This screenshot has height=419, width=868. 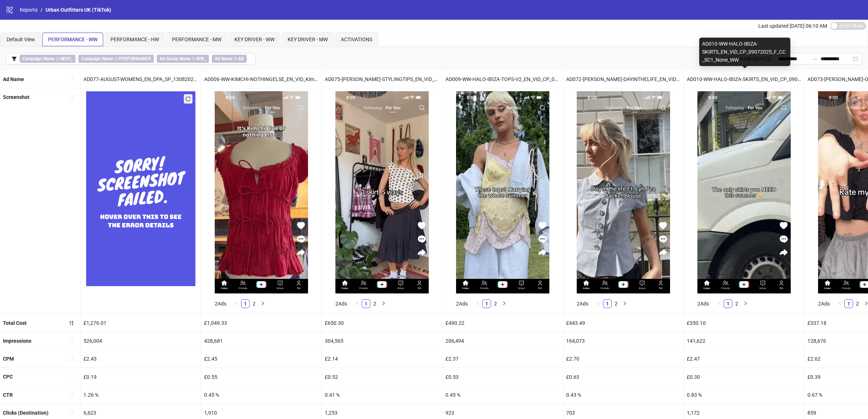 What do you see at coordinates (824, 304) in the screenshot?
I see `span: 2 Ads` at bounding box center [824, 304].